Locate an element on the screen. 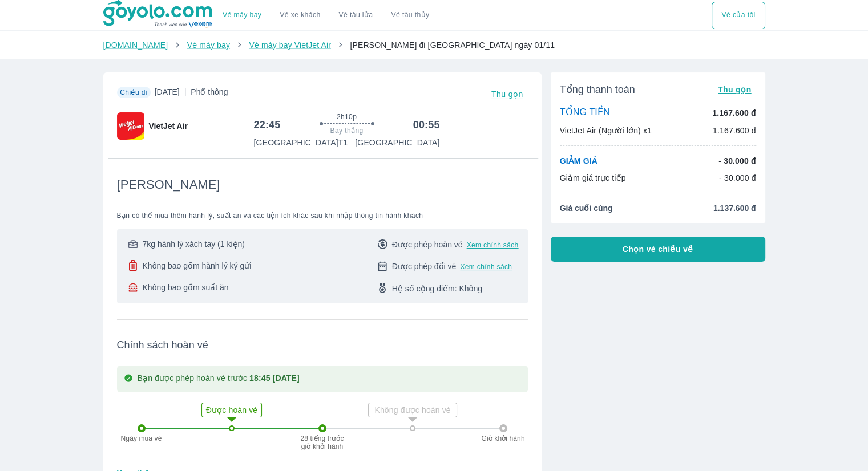 Image resolution: width=868 pixels, height=471 pixels. span: Giá cuối cùng is located at coordinates (587, 208).